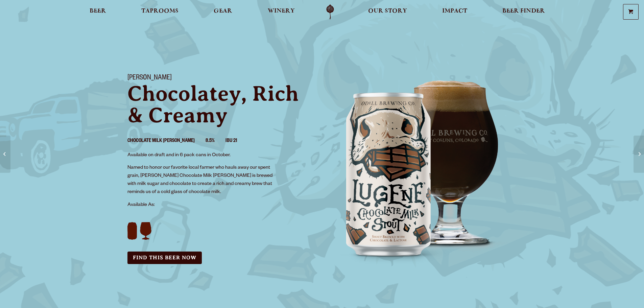 The image size is (644, 308). What do you see at coordinates (424, 167) in the screenshot?
I see `img: Image of bottle and pour` at bounding box center [424, 167].